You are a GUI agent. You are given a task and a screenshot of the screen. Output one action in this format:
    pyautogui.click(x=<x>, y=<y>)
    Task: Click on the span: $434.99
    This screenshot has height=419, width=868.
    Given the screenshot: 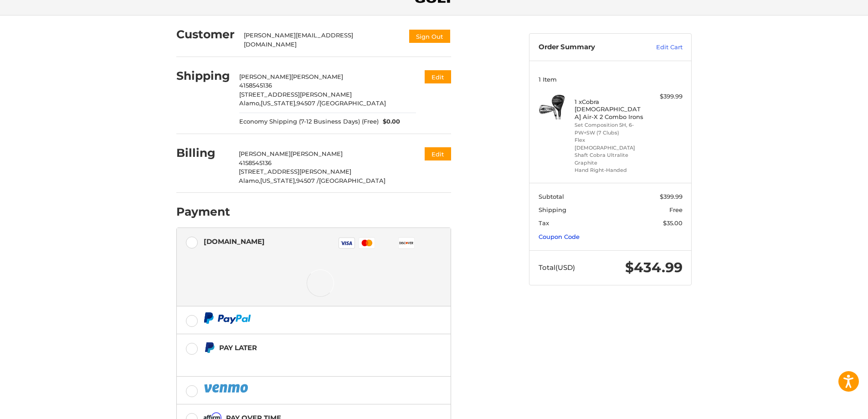 What is the action you would take?
    pyautogui.click(x=654, y=267)
    